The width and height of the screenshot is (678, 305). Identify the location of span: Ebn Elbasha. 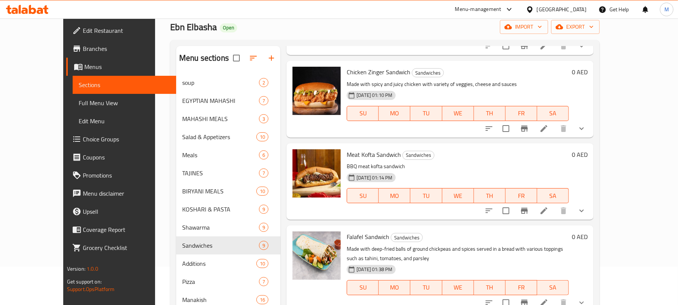
(194, 27).